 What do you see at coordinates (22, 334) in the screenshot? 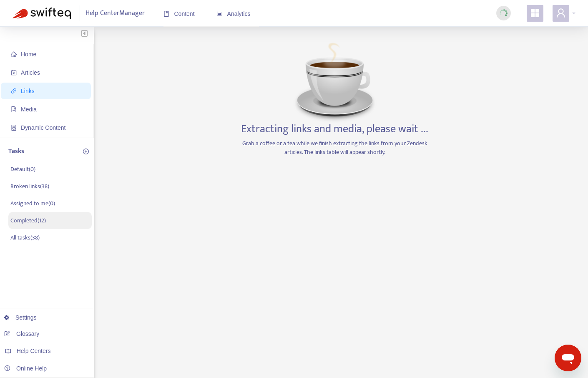
I see `a: Glossary` at bounding box center [22, 334].